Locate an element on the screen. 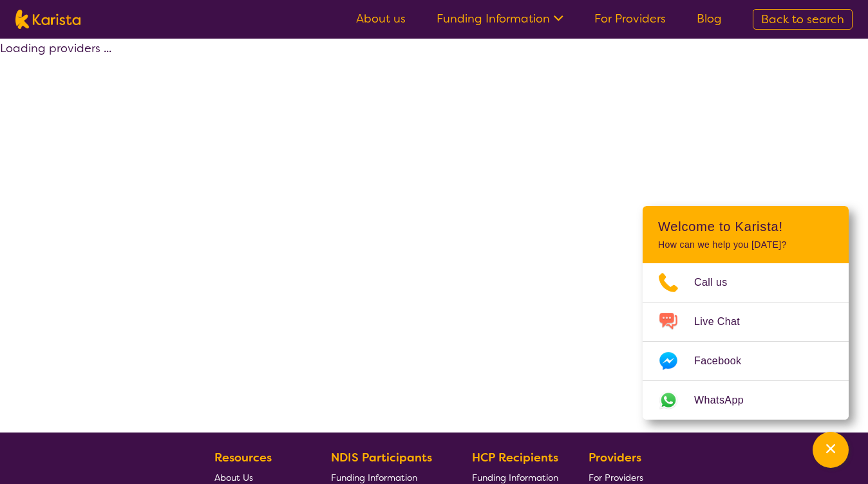 This screenshot has height=484, width=868. a: Funding Information is located at coordinates (500, 19).